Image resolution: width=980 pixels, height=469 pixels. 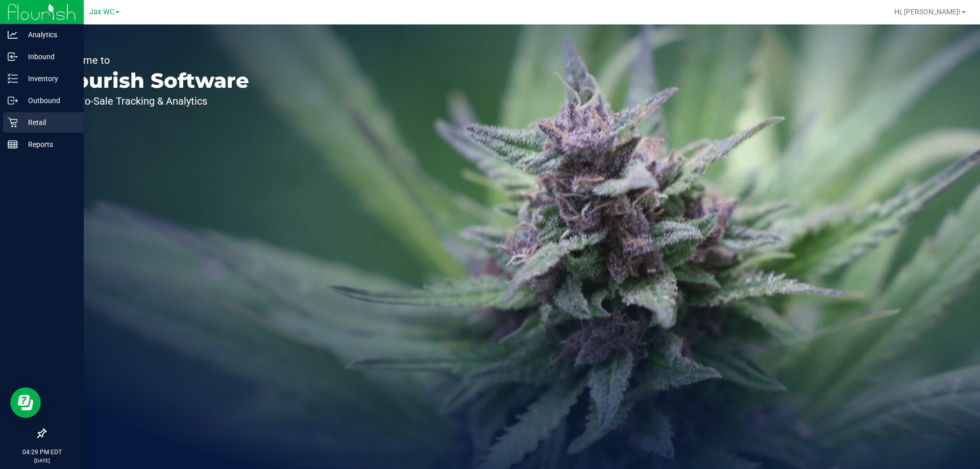 I want to click on inline-svg: Analytics, so click(x=13, y=34).